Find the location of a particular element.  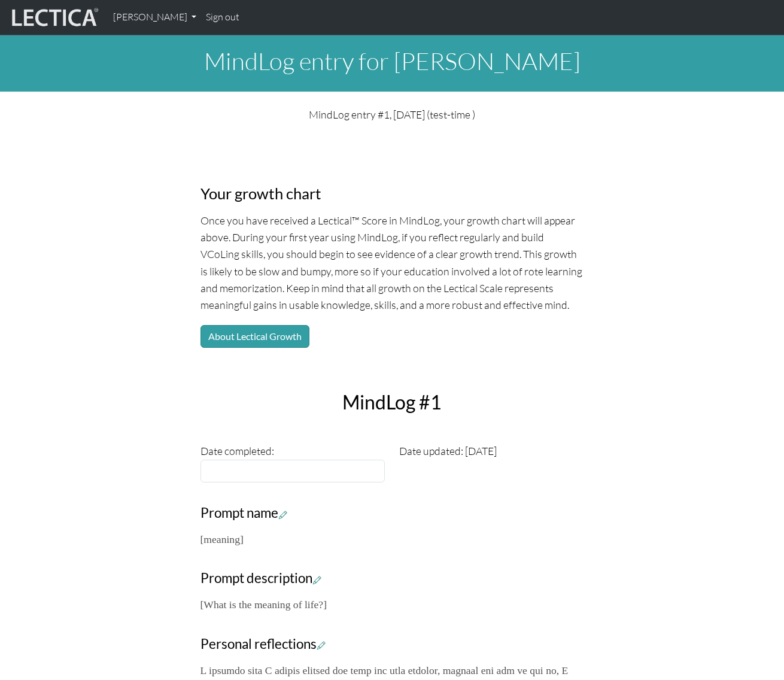

h3: Personal reflections is located at coordinates (392, 644).